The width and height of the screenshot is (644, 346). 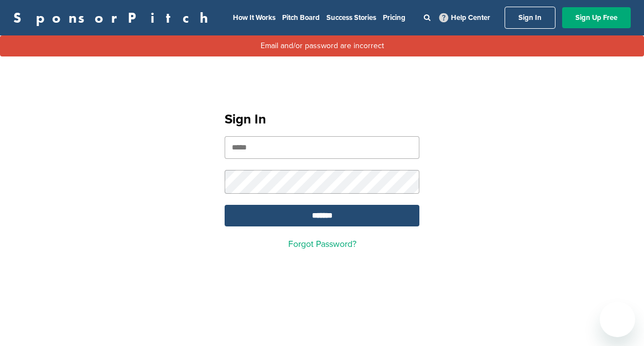 What do you see at coordinates (301, 17) in the screenshot?
I see `a: Pitch Board` at bounding box center [301, 17].